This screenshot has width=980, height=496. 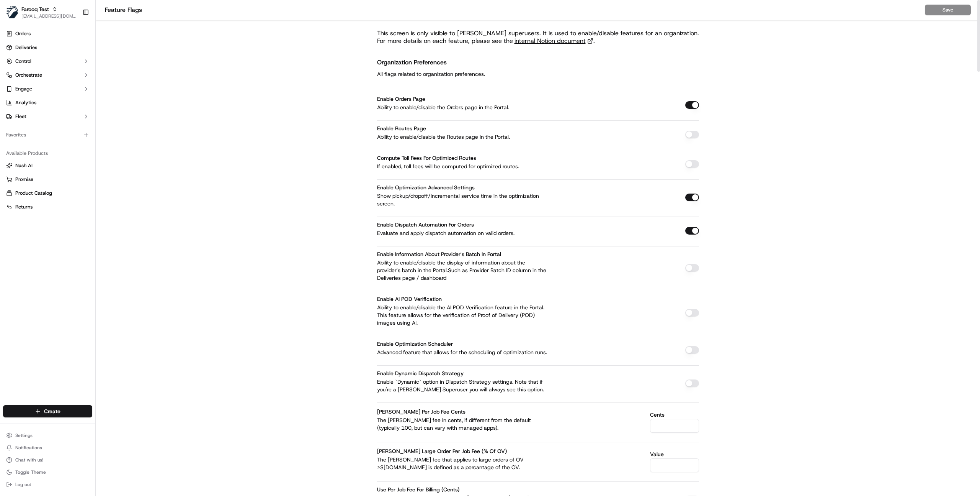 What do you see at coordinates (419, 489) in the screenshot?
I see `label: Use Per Job Fee for Billing (Cents)` at bounding box center [419, 489].